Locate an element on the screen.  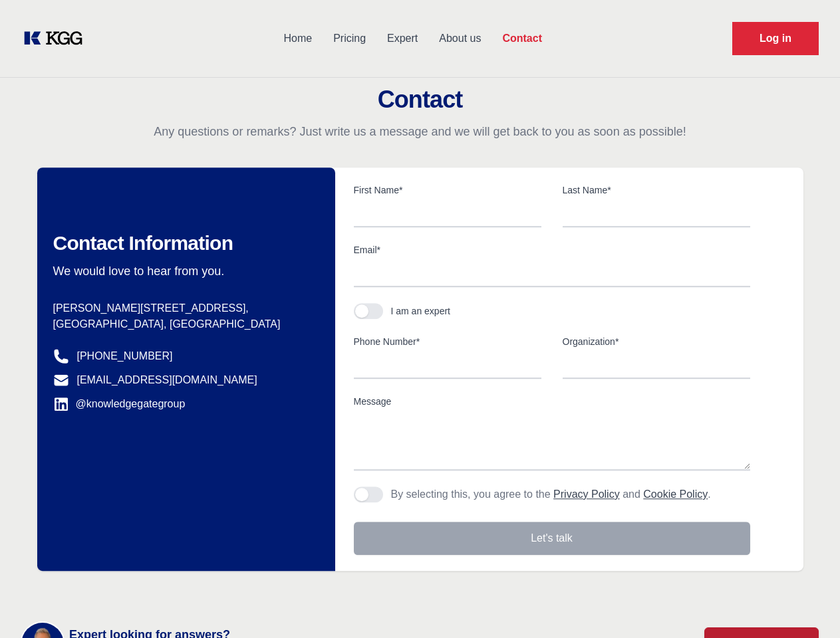
a: Pricing is located at coordinates (349, 38).